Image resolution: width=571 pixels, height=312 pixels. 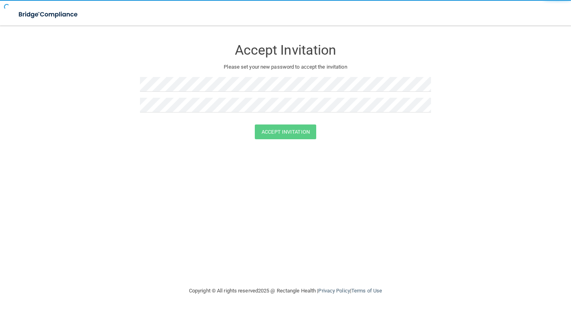 I want to click on button: Accept Invitation, so click(x=286, y=132).